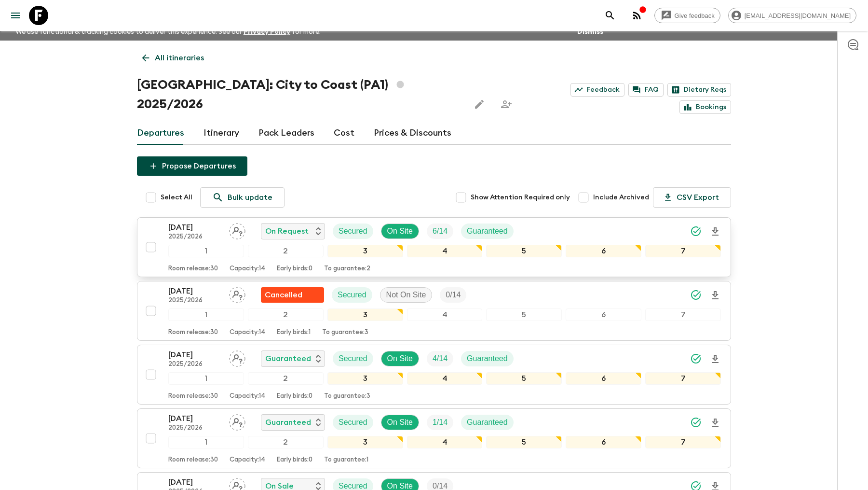 The image size is (868, 490). I want to click on span: Show Attention Required only, so click(521, 197).